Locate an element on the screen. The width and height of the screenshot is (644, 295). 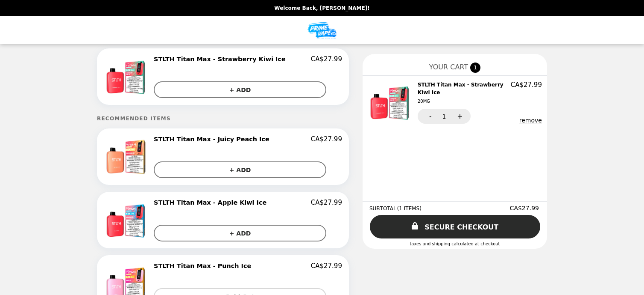
span: YOUR CART is located at coordinates (449, 67).